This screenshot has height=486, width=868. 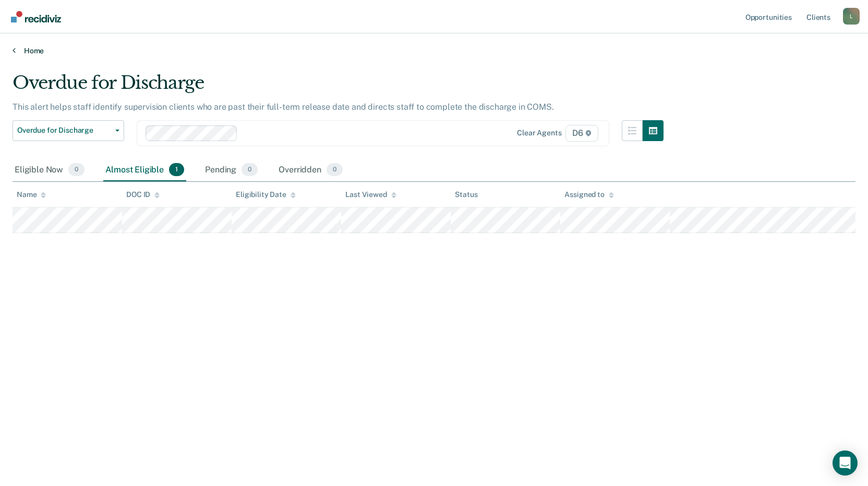 What do you see at coordinates (338, 86) in the screenshot?
I see `div: Overdue for Discharge` at bounding box center [338, 86].